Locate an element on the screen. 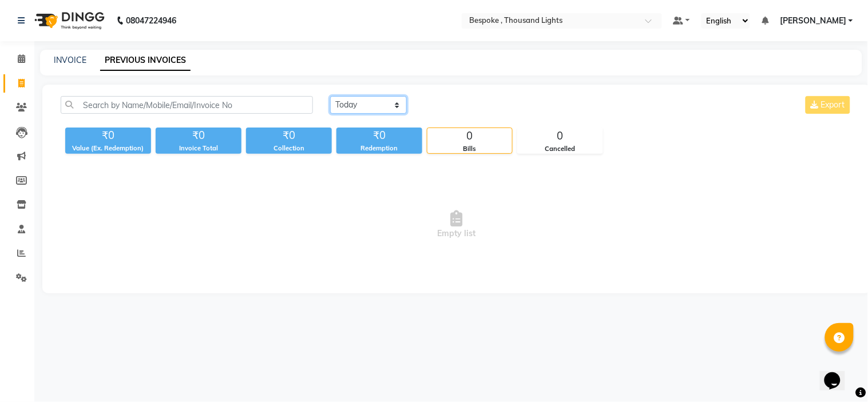  a: PREVIOUS INVOICES is located at coordinates (145, 61).